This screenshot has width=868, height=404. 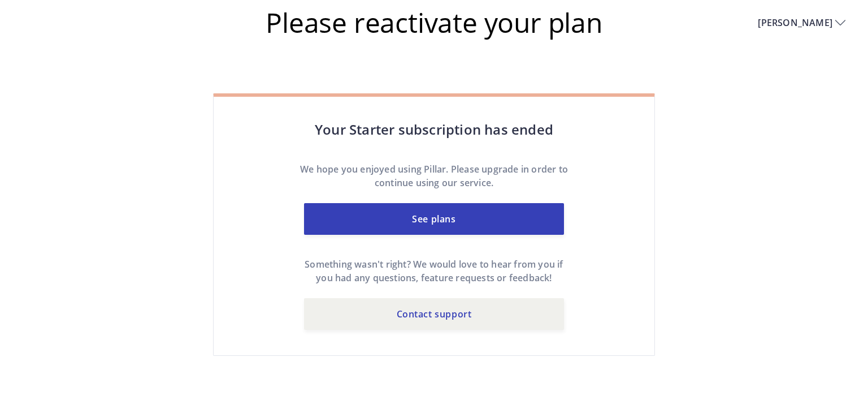 I want to click on h2: Please reactivate your plan, so click(x=434, y=22).